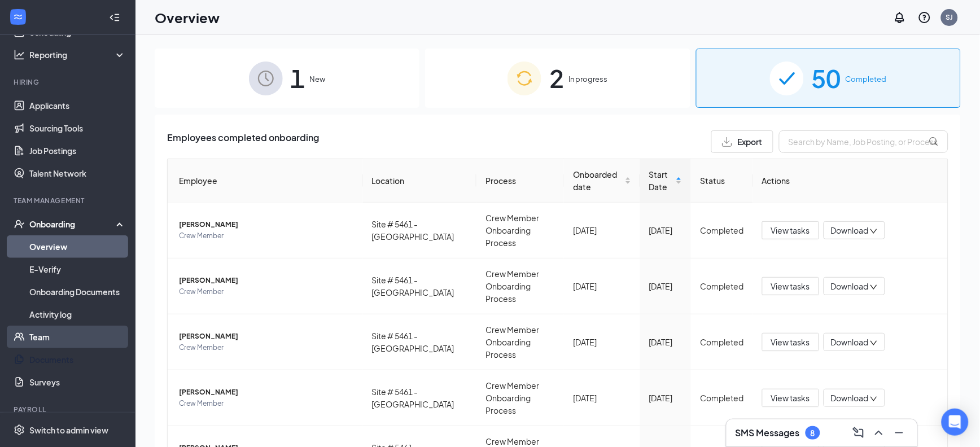 This screenshot has width=980, height=447. What do you see at coordinates (742, 141) in the screenshot?
I see `button: Export` at bounding box center [742, 141].